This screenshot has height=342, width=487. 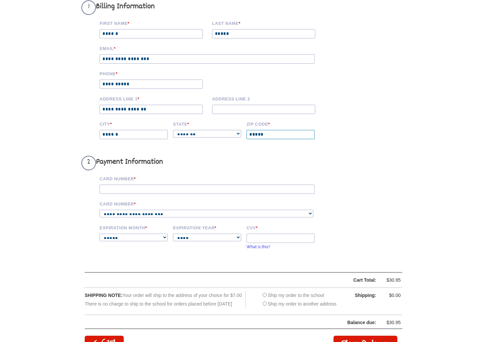 I want to click on label: CVV, so click(x=281, y=227).